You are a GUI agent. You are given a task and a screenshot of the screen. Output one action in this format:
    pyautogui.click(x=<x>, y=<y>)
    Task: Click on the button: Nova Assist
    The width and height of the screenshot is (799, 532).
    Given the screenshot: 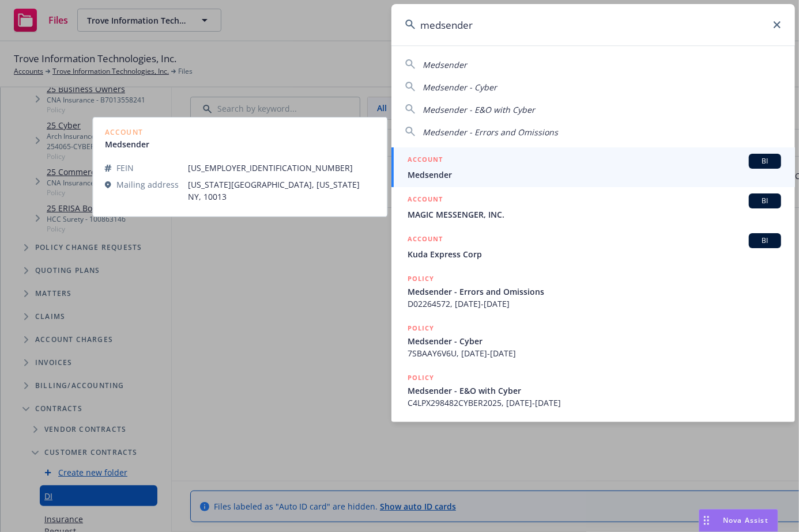 What is the action you would take?
    pyautogui.click(x=739, y=521)
    